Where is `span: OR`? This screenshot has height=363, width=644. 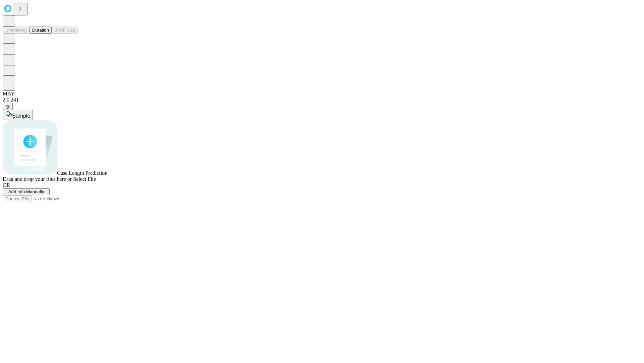 span: OR is located at coordinates (6, 185).